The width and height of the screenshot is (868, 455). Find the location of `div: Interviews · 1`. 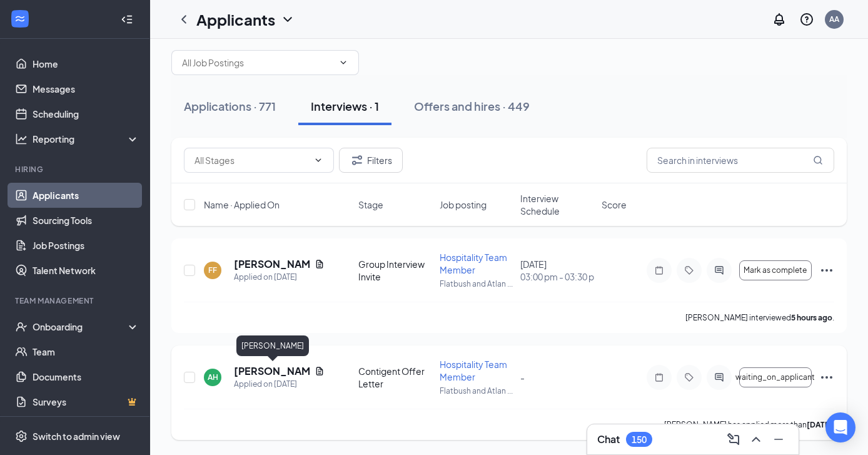

div: Interviews · 1 is located at coordinates (344, 106).